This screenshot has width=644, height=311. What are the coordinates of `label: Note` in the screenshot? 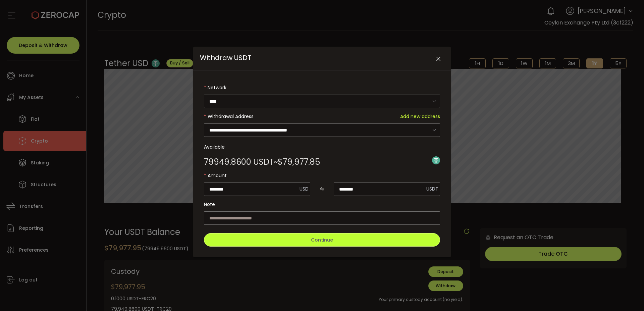 It's located at (322, 204).